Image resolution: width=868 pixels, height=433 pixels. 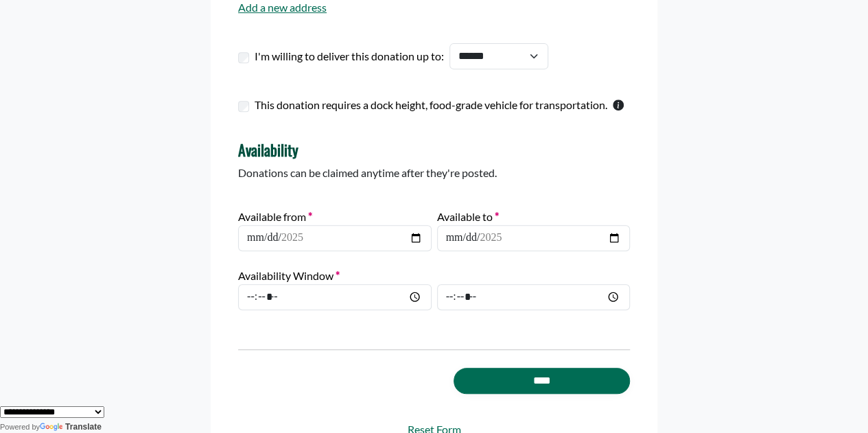 What do you see at coordinates (619, 105) in the screenshot?
I see `svg: This checkbox should only be used by warehouses donating more than one pallet of product.` at bounding box center [619, 105].